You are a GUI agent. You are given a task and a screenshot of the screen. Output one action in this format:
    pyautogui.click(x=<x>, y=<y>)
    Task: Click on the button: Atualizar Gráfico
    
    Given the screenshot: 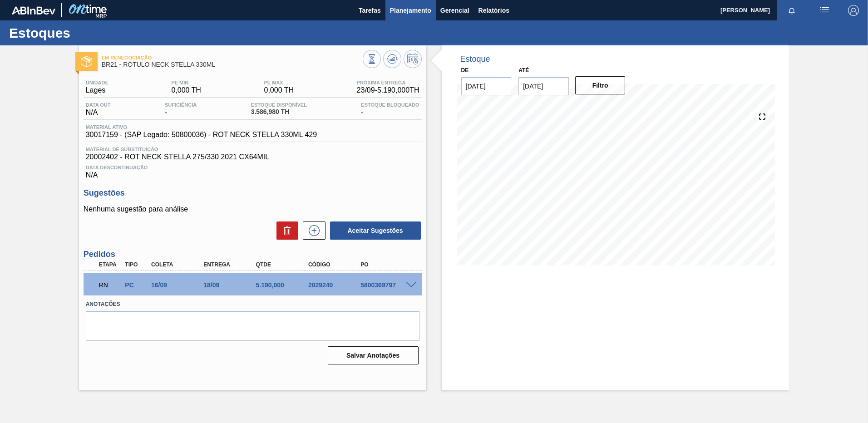 What is the action you would take?
    pyautogui.click(x=392, y=59)
    